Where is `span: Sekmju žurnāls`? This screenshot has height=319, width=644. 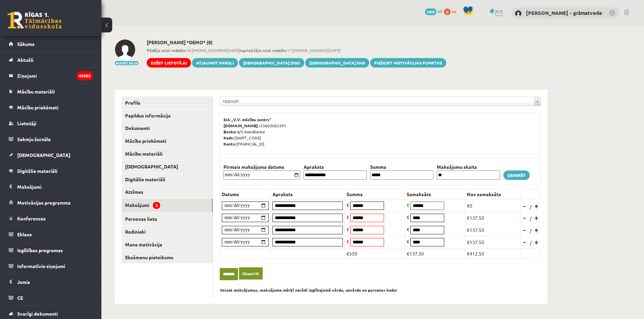 span: Sekmju žurnāls is located at coordinates (34, 139).